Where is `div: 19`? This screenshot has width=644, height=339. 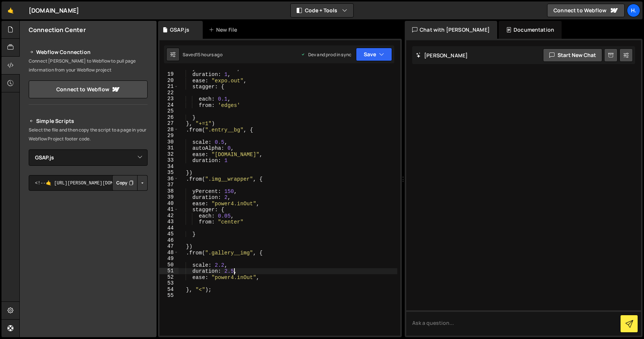
div: 19 is located at coordinates (169, 74).